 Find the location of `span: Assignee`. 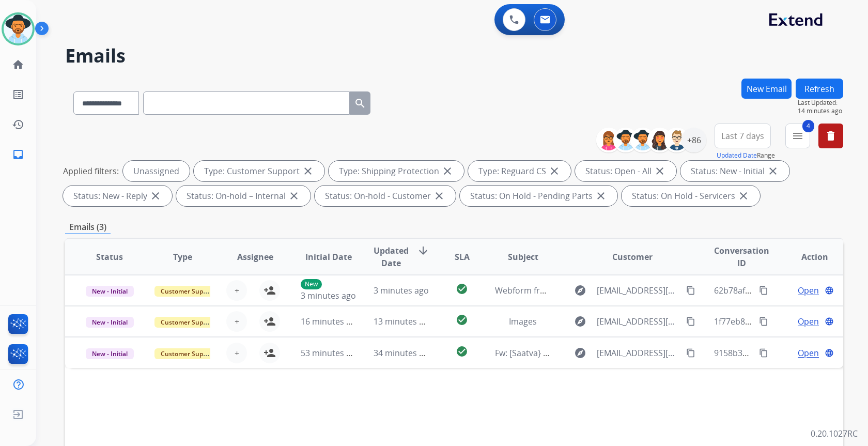

span: Assignee is located at coordinates (256, 256).